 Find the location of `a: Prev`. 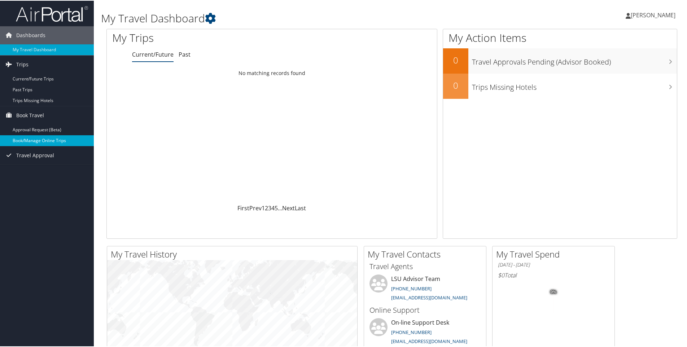

a: Prev is located at coordinates (255, 207).